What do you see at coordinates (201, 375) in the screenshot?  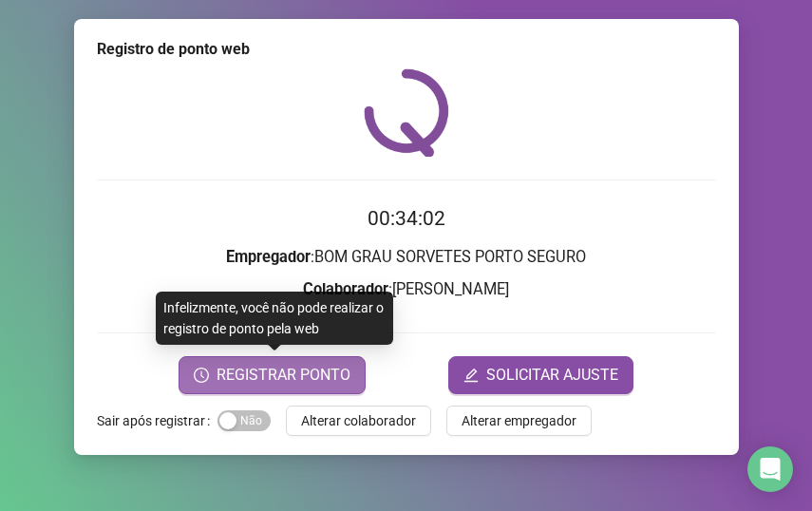 I see `span: clock-circle` at bounding box center [201, 375].